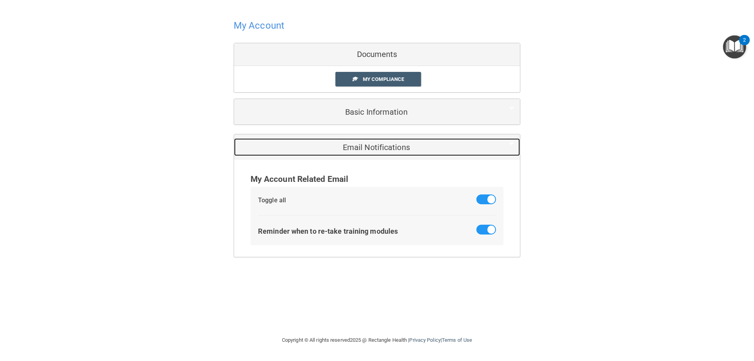 This screenshot has width=754, height=361. What do you see at coordinates (259, 26) in the screenshot?
I see `h4: My Account` at bounding box center [259, 26].